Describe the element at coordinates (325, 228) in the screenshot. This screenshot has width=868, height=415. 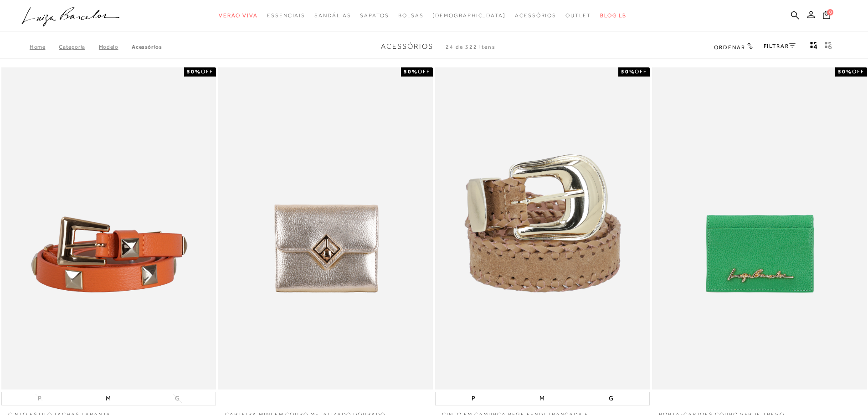
I see `img: CARTEIRA MINI EM COURO METALIZADO DOURADO` at that location.